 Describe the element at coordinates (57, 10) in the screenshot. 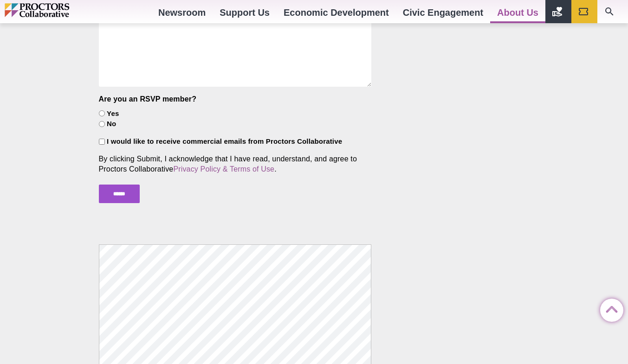

I see `img: Proctors logo` at that location.